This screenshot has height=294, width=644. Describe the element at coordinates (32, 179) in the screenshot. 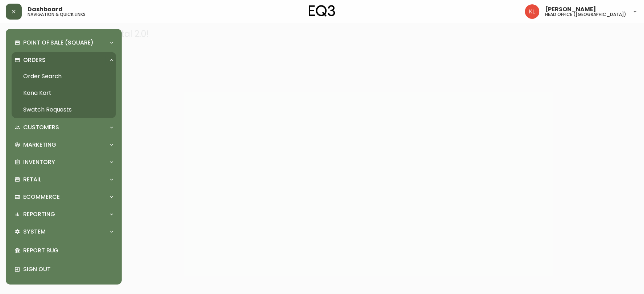

I see `p: Retail` at that location.